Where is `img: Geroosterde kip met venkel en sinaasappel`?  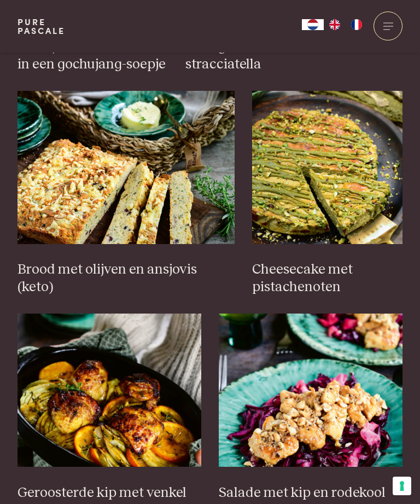 img: Geroosterde kip met venkel en sinaasappel is located at coordinates (109, 390).